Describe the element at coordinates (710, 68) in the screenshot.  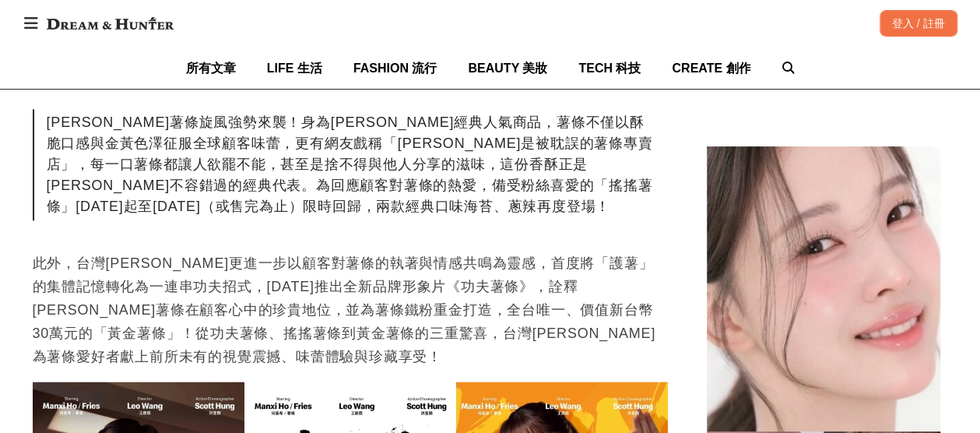
I see `a: CREATE 創作` at that location.